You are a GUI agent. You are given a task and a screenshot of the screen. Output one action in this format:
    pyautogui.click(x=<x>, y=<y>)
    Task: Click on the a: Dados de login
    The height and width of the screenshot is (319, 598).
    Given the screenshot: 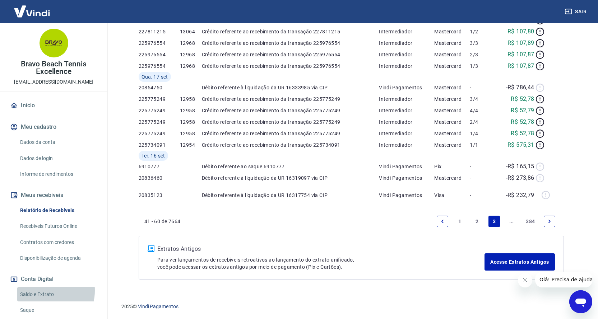 What is the action you would take?
    pyautogui.click(x=58, y=158)
    